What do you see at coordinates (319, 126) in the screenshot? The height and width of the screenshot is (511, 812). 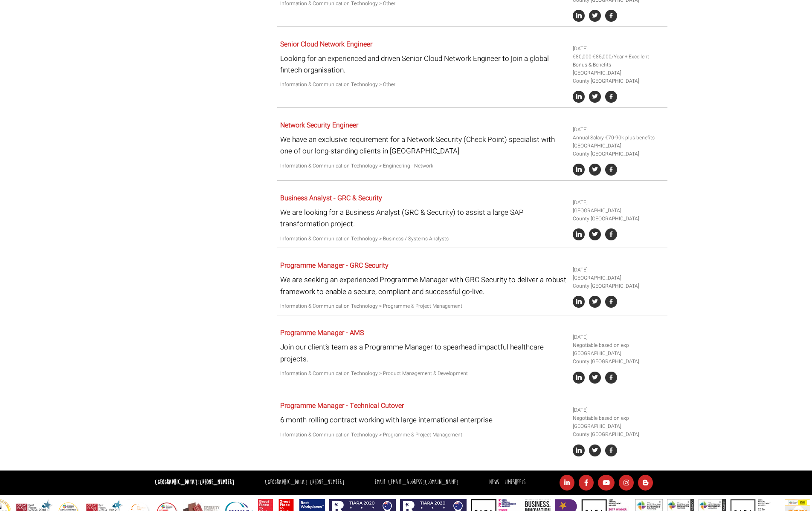 I see `a: Network Security Engineer` at bounding box center [319, 126].